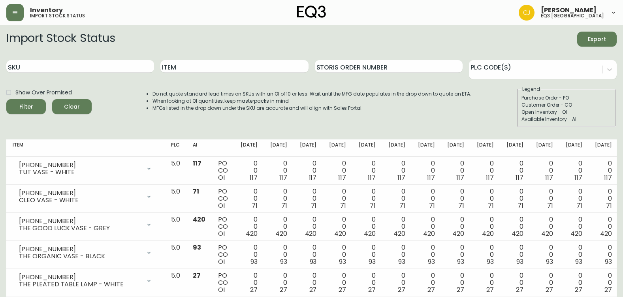  I want to click on span: Export, so click(597, 39).